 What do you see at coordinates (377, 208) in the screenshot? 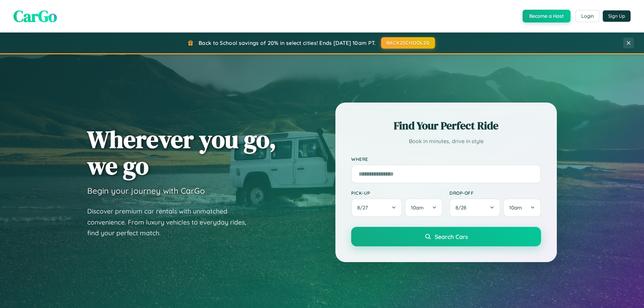
I see `button: 8/27` at bounding box center [377, 208].